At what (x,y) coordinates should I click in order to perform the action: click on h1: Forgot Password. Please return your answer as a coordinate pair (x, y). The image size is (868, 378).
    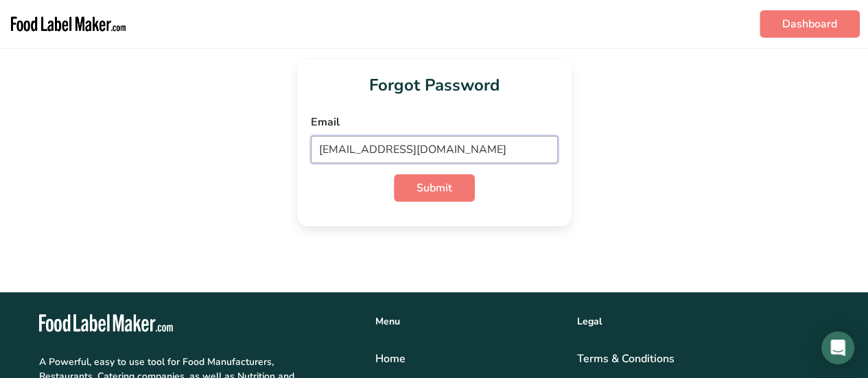
    Looking at the image, I should click on (434, 85).